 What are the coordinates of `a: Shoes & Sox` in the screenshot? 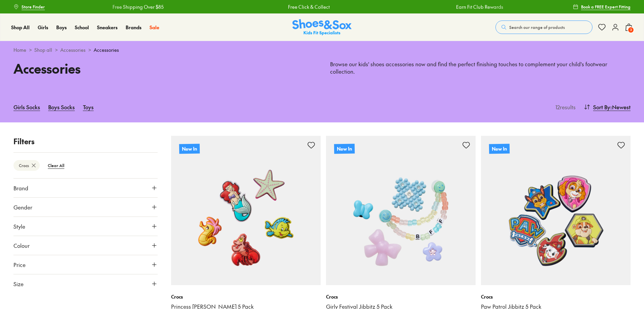 It's located at (322, 27).